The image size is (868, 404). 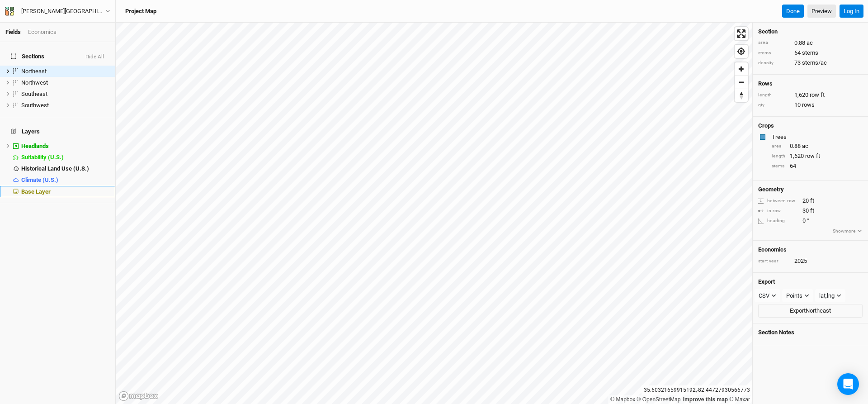 I want to click on button: Find my location, so click(x=741, y=51).